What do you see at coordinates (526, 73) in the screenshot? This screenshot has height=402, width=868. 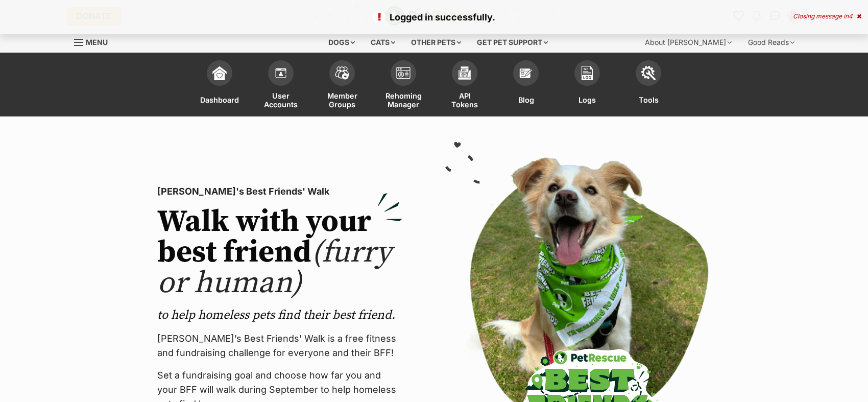 I see `img: blogs-icon-e71fceff818bbaa76155c998696f2ea9b8fc06abc828b24f45ee82a475c2fd99.svg` at bounding box center [526, 73].